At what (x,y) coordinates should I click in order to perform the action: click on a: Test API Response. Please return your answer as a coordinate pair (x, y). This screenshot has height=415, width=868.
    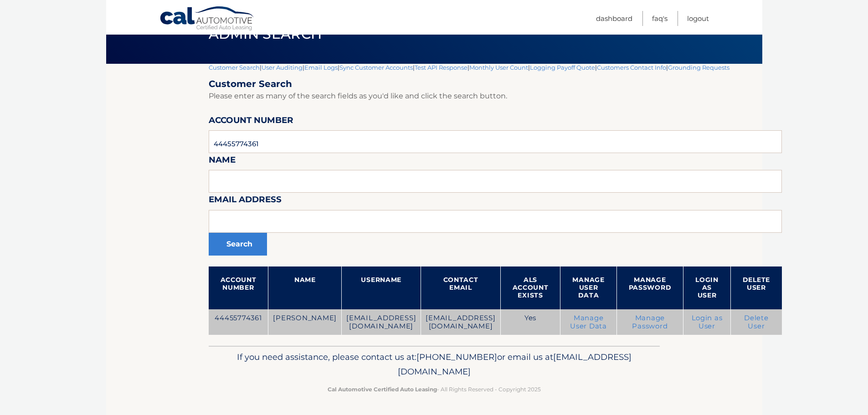
    Looking at the image, I should click on (441, 68).